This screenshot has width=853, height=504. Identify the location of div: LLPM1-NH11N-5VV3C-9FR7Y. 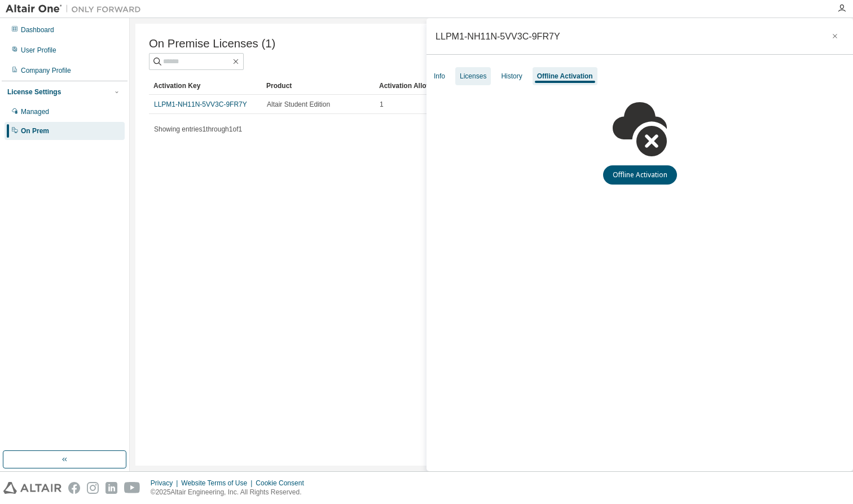
(497, 36).